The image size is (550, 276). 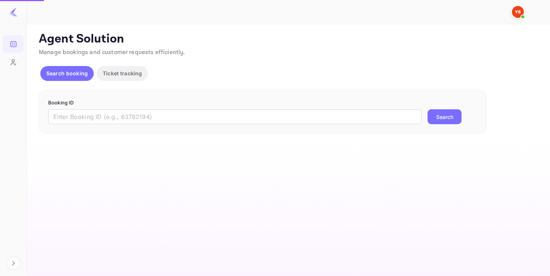 What do you see at coordinates (288, 39) in the screenshot?
I see `p: Agent Solution` at bounding box center [288, 39].